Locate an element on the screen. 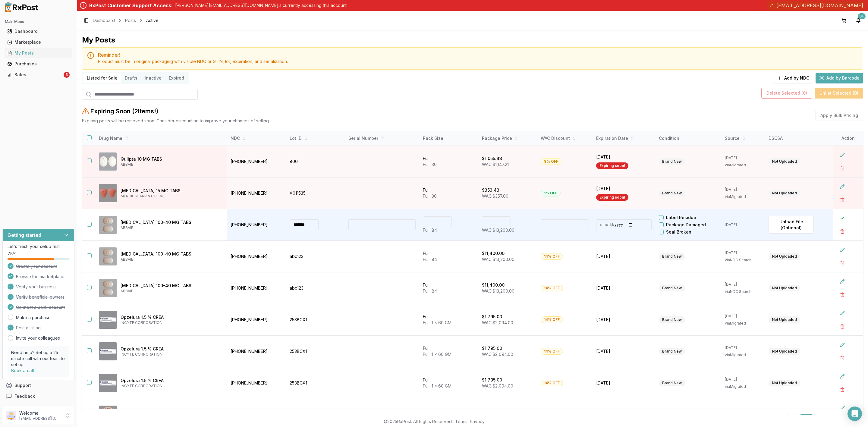 This screenshot has height=427, width=868. button: 1 is located at coordinates (807, 419).